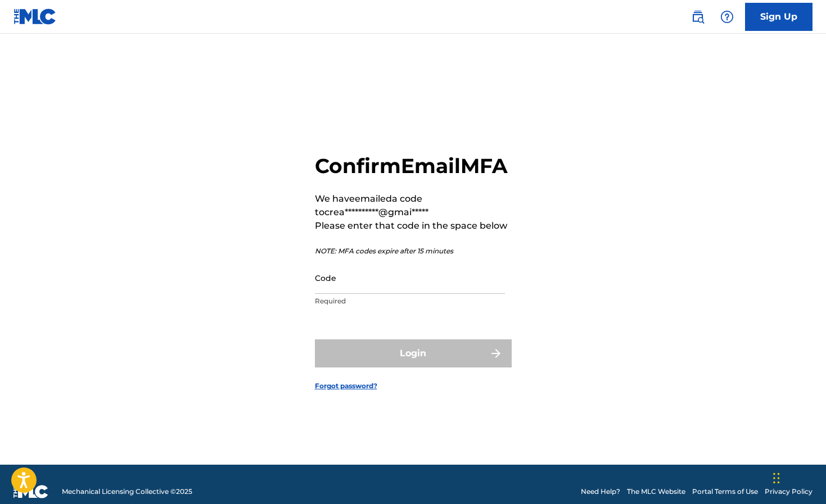 The image size is (826, 504). What do you see at coordinates (798, 477) in the screenshot?
I see `div: Widget de chat` at bounding box center [798, 477].